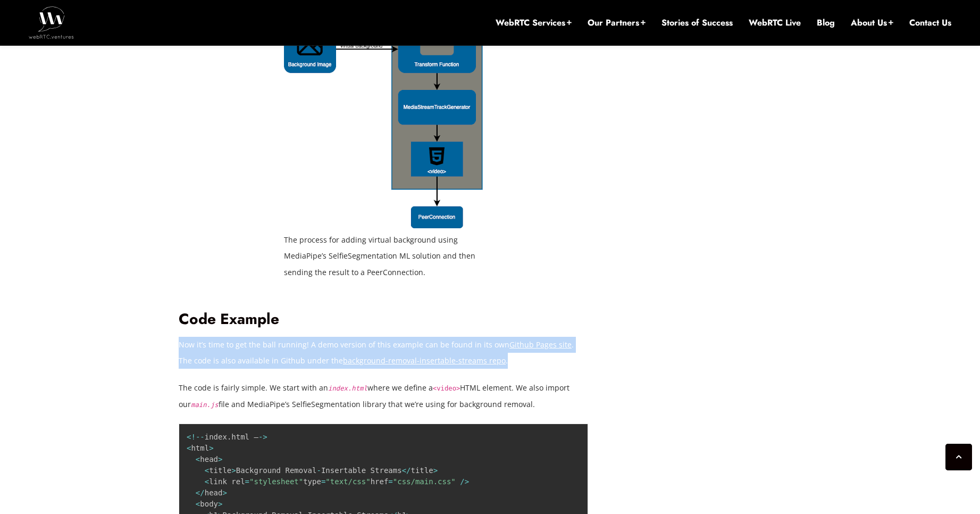 This screenshot has height=514, width=980. I want to click on span: "css/main.css", so click(425, 481).